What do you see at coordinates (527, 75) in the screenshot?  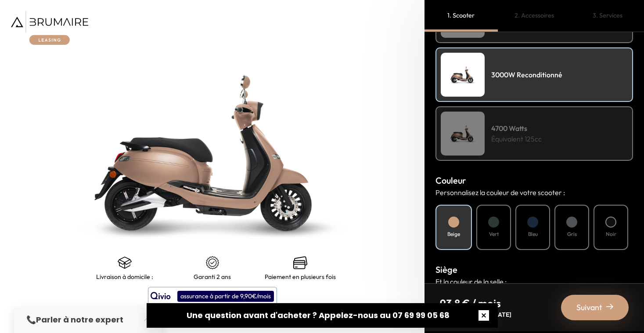 I see `h4: 3000W Reconditionné` at bounding box center [527, 75].